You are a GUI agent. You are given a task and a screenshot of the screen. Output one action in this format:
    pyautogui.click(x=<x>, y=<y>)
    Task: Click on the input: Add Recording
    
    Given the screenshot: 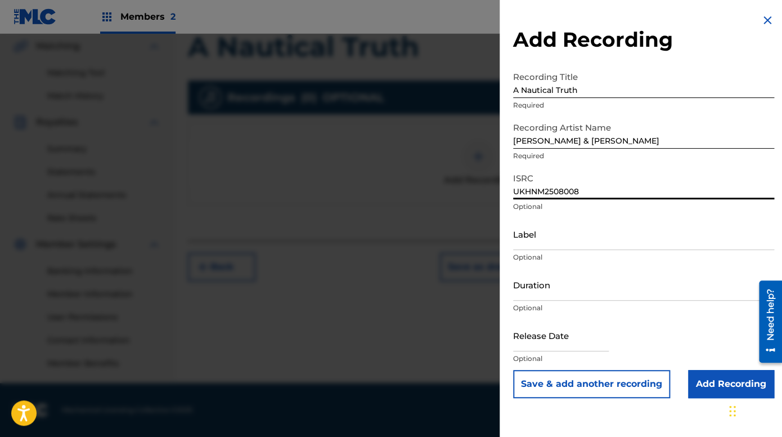 What is the action you would take?
    pyautogui.click(x=731, y=384)
    